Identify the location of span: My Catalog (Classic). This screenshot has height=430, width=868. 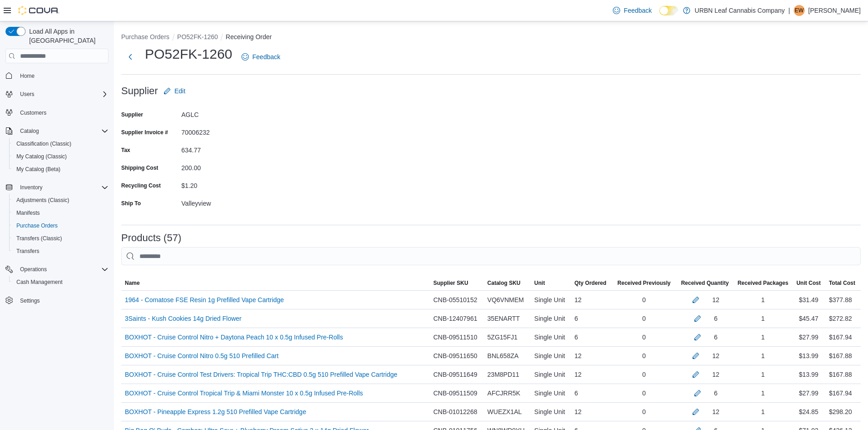
(42, 157).